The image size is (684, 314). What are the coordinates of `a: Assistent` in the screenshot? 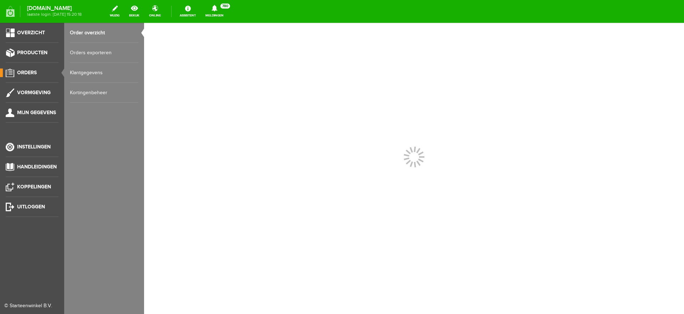 It's located at (188, 11).